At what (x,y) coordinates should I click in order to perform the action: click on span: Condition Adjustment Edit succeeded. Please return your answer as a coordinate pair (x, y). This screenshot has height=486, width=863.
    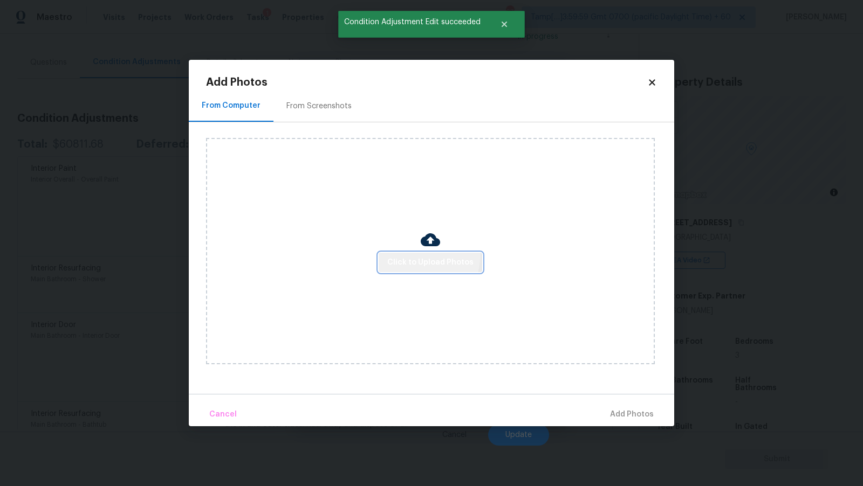
    Looking at the image, I should click on (412, 22).